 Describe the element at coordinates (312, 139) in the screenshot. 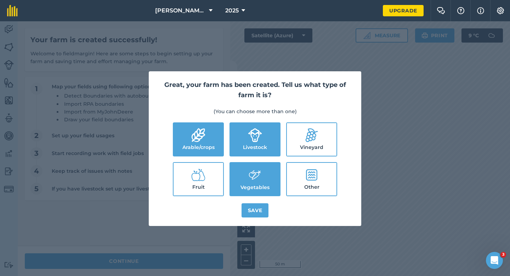

I see `label: Vineyard` at that location.